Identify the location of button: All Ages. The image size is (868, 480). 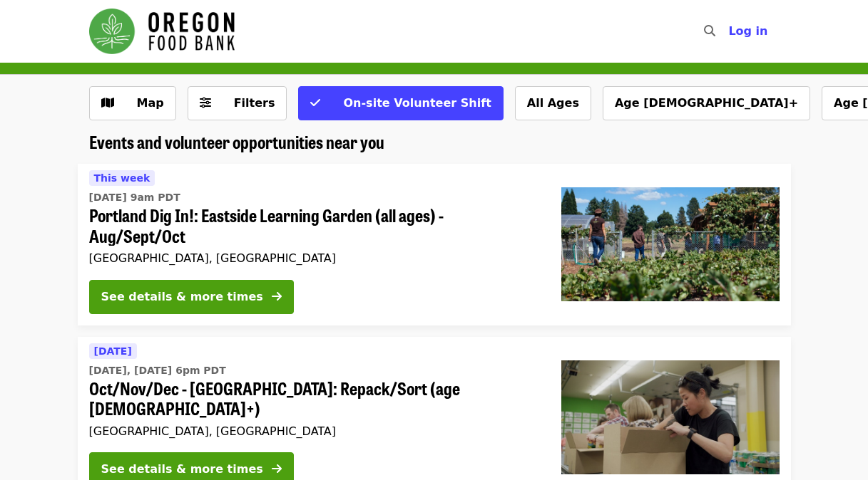
(553, 103).